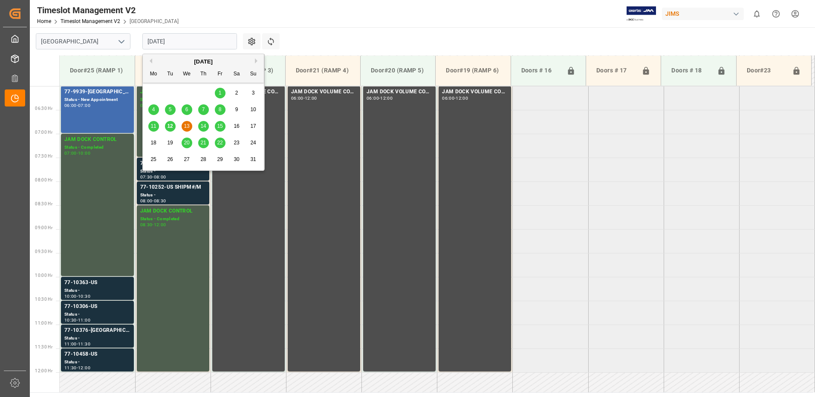 The height and width of the screenshot is (397, 815). Describe the element at coordinates (691, 71) in the screenshot. I see `div: Doors # 18` at that location.